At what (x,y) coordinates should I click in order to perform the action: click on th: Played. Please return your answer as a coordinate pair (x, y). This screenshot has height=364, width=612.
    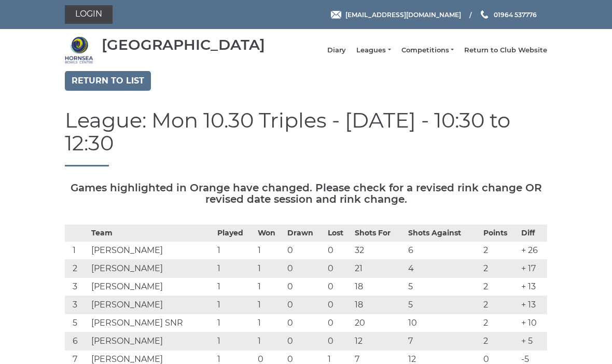
    Looking at the image, I should click on (235, 234).